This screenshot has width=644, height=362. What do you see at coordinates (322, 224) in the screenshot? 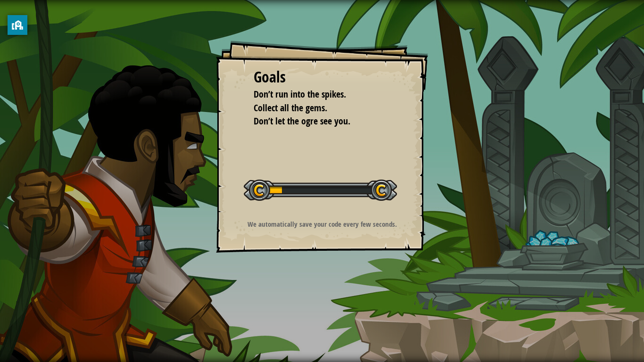
I see `p: We automatically save your code every few seconds.` at bounding box center [322, 224].